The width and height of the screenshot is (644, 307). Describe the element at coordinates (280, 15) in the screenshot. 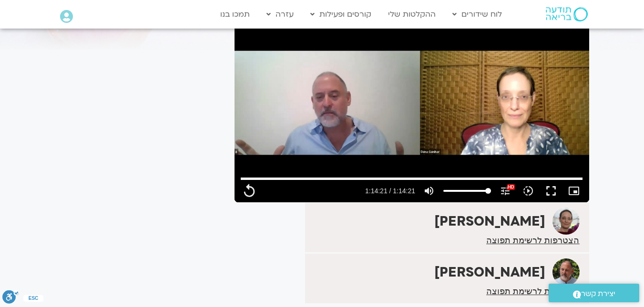

I see `a: עזרה` at that location.